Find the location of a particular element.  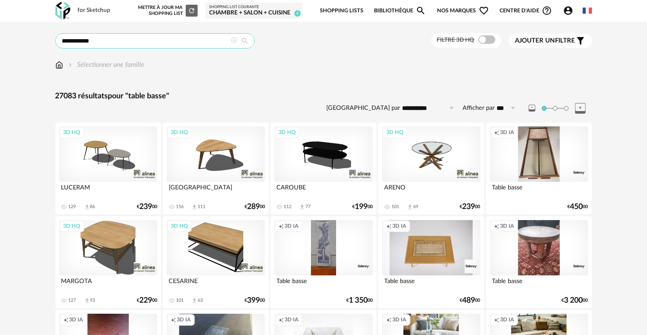

div: 127 is located at coordinates (72, 301).